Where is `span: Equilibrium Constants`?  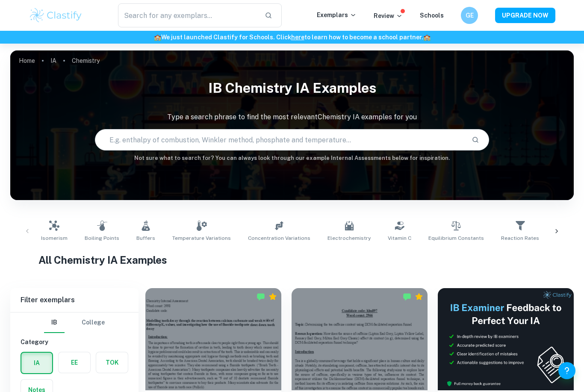 span: Equilibrium Constants is located at coordinates (456, 238).